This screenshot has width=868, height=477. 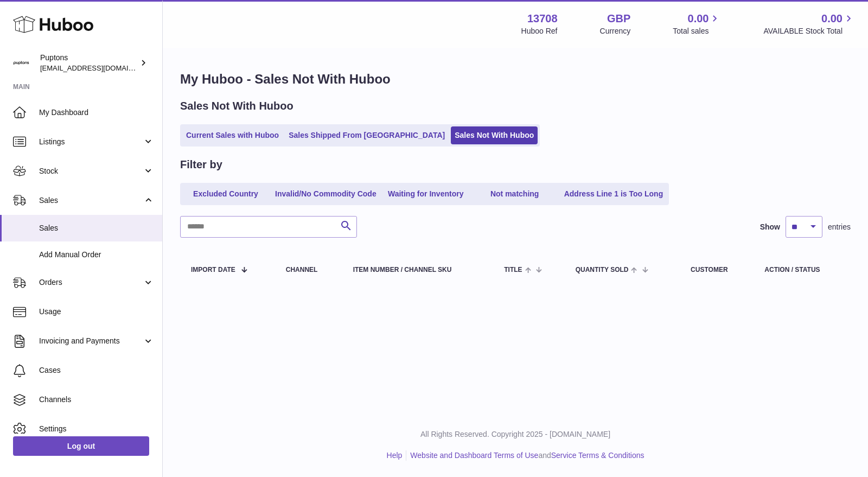 I want to click on span: Settings, so click(x=96, y=429).